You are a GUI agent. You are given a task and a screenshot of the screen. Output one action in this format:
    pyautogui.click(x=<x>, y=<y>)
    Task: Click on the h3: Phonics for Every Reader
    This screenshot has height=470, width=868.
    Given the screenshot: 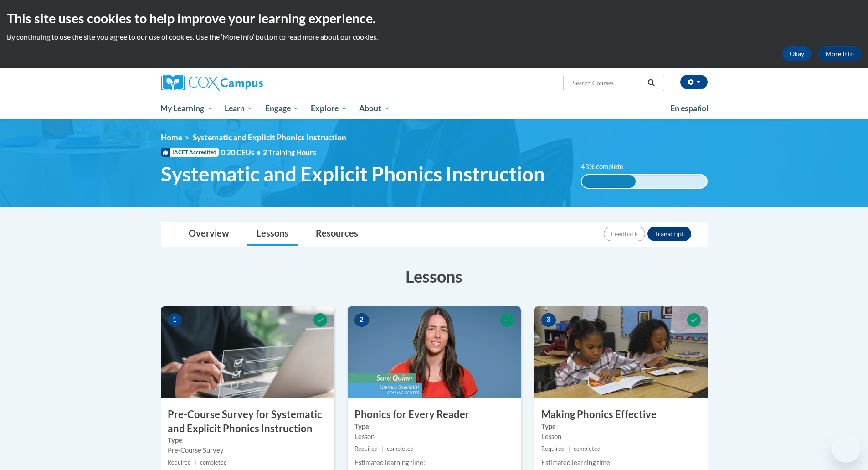 What is the action you would take?
    pyautogui.click(x=434, y=414)
    